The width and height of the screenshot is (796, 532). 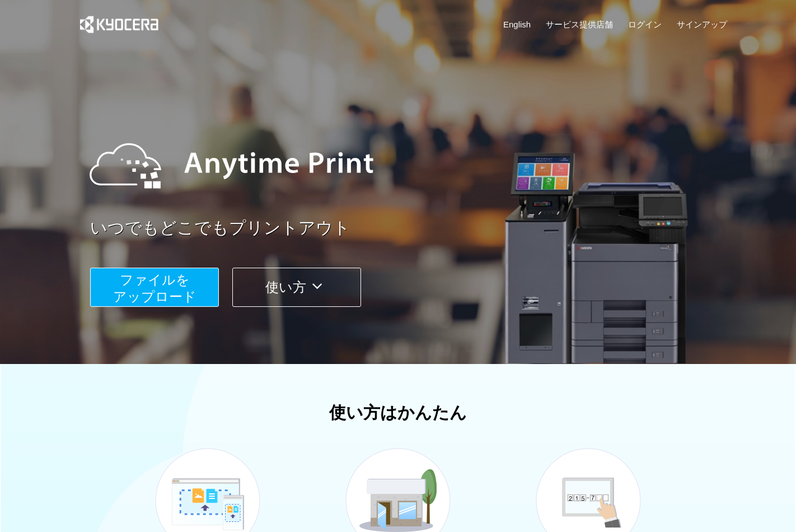 I want to click on a: サービス提供店舗, so click(x=580, y=24).